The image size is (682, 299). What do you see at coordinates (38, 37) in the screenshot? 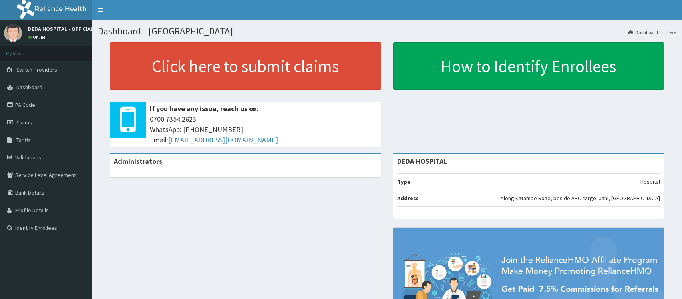
I see `a: Online` at bounding box center [38, 37].